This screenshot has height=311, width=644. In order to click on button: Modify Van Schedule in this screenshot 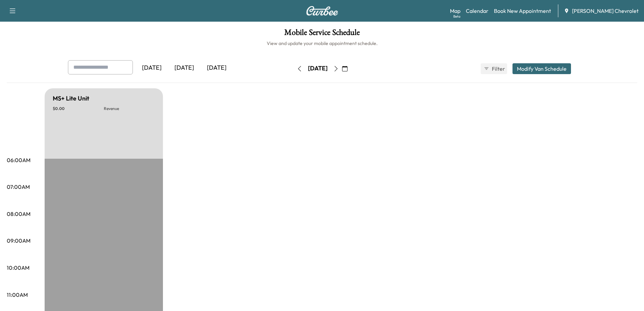, I will do `click(542, 69)`.